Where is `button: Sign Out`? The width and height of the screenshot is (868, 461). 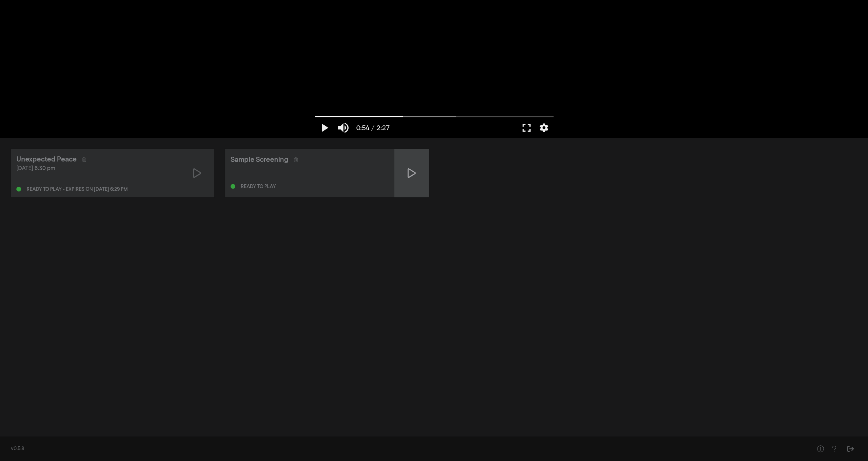 button: Sign Out is located at coordinates (850, 449).